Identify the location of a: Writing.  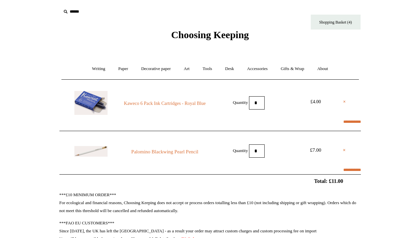
(99, 69).